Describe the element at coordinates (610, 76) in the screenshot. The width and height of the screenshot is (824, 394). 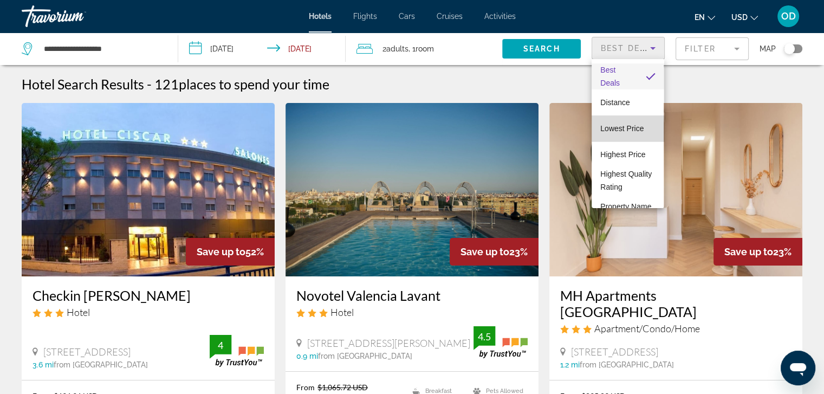
I see `span: Best Deals` at that location.